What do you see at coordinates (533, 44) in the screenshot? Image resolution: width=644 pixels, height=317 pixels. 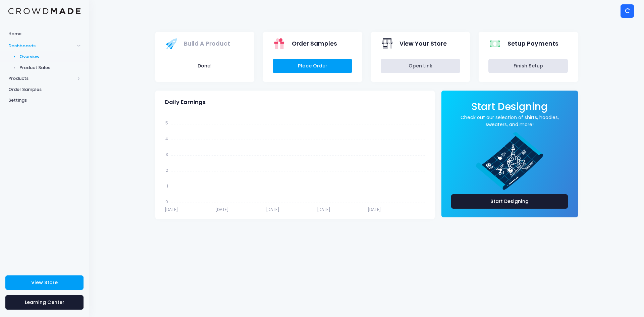 I see `span: Setup Payments` at bounding box center [533, 44].